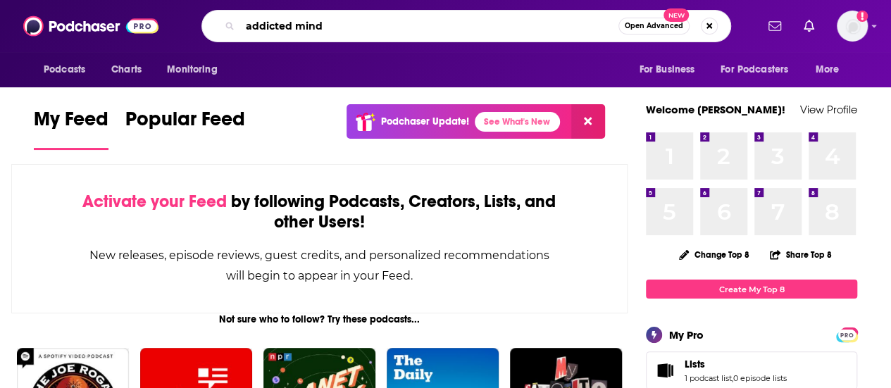  Describe the element at coordinates (319, 212) in the screenshot. I see `div: by following Podcasts, Creators, Lists, and other Users!` at that location.